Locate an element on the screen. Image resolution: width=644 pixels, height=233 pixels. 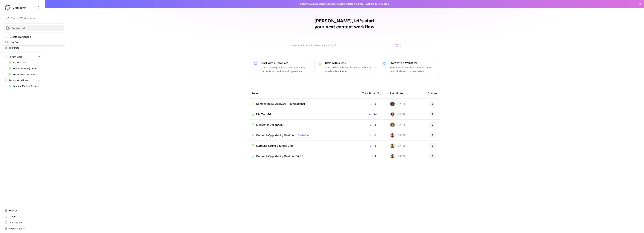
p: Start a Grid with data from your CMS or create a blank one is located at coordinates (348, 69).